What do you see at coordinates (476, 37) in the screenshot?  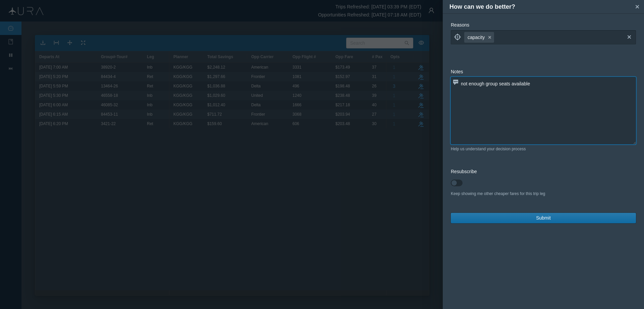 I see `span: capacity` at bounding box center [476, 37].